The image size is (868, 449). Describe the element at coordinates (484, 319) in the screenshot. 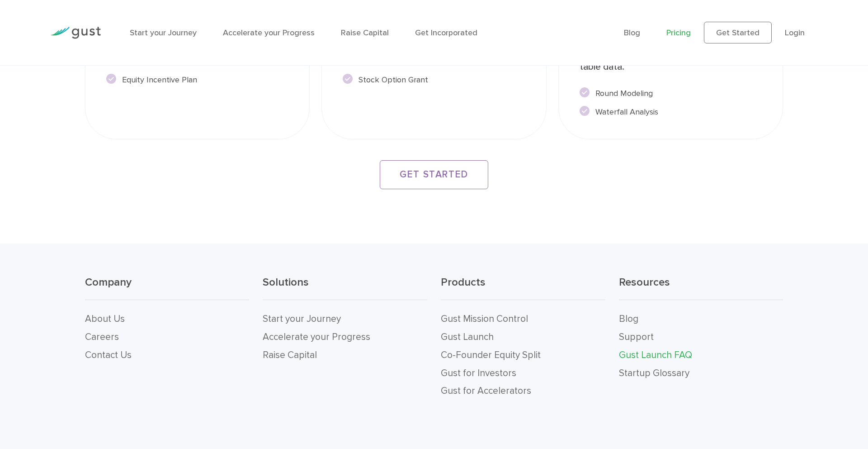

I see `a: Gust Mission Control` at that location.